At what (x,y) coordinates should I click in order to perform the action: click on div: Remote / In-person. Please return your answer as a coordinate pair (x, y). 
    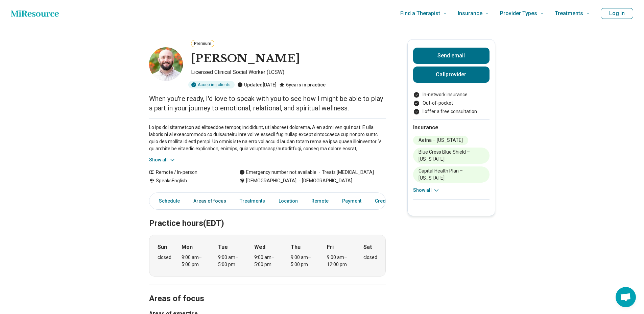
    Looking at the image, I should click on (187, 172).